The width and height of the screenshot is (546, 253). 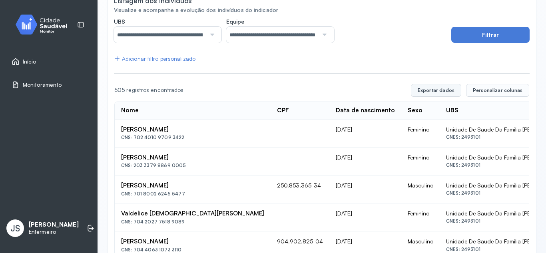 What do you see at coordinates (44, 24) in the screenshot?
I see `img: monitor.svg` at bounding box center [44, 24].